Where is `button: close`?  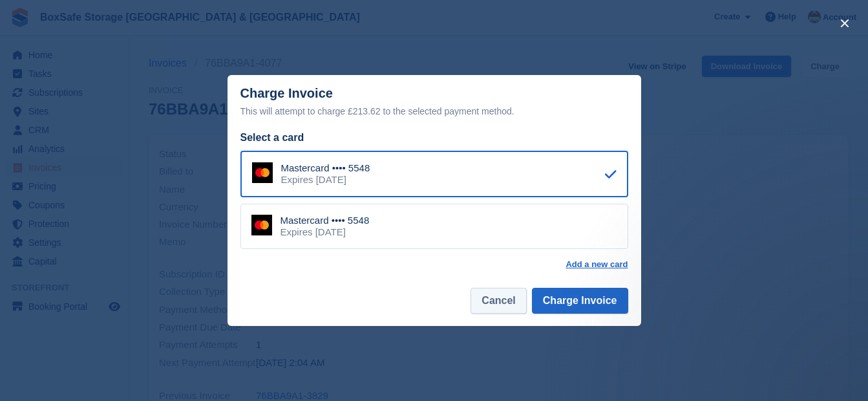 button: close is located at coordinates (845, 23).